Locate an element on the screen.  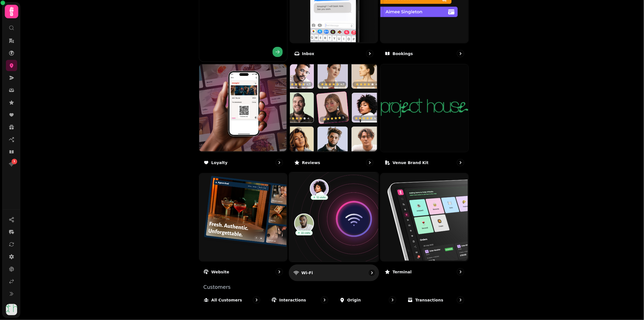
img: Loyalty is located at coordinates (243, 108).